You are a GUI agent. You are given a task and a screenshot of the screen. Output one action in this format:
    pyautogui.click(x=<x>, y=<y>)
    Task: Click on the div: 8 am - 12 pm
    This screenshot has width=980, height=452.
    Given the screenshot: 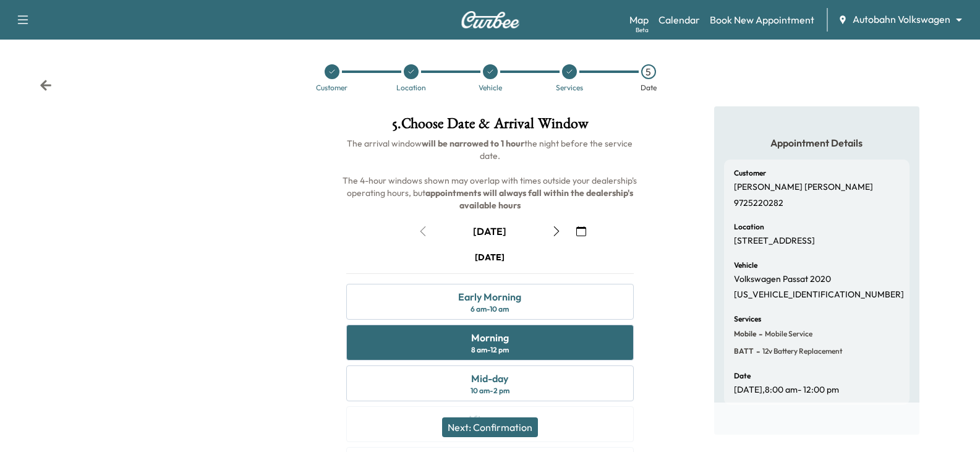 What is the action you would take?
    pyautogui.click(x=489, y=350)
    